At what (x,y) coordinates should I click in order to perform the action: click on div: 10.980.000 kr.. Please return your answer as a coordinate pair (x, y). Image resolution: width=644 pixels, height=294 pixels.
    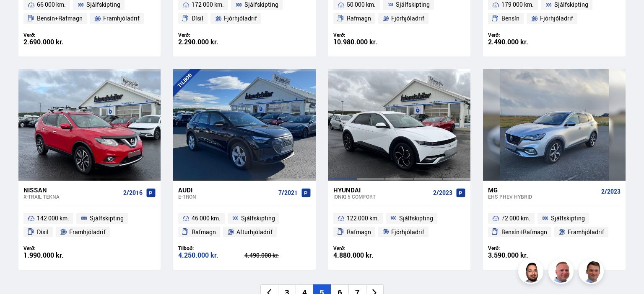
    Looking at the image, I should click on (367, 42).